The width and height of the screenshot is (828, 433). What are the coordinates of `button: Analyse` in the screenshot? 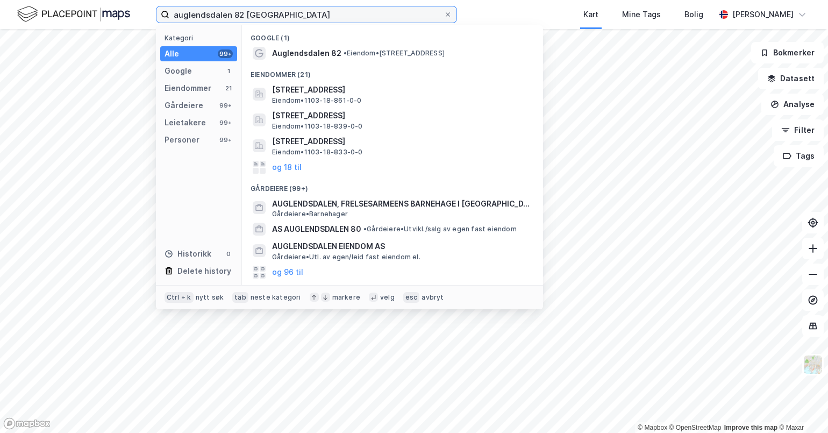 It's located at (792, 104).